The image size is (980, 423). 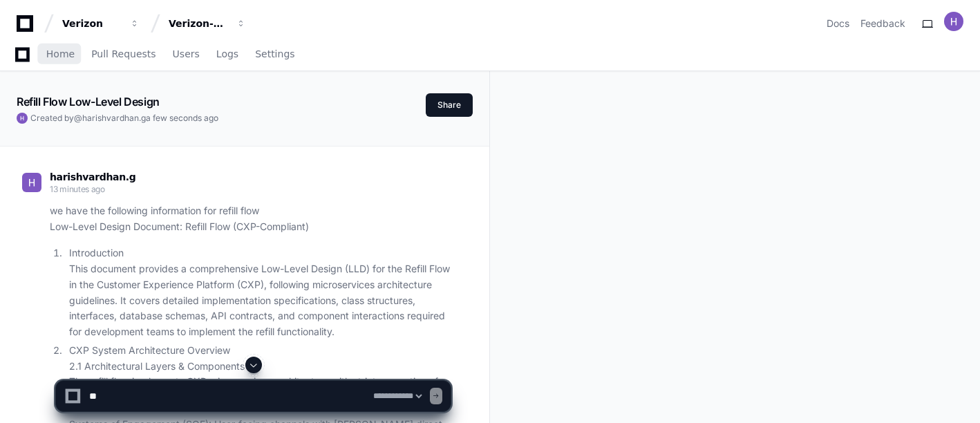 I want to click on app-text-character-animate: Refill Flow Low-Level Design, so click(x=88, y=101).